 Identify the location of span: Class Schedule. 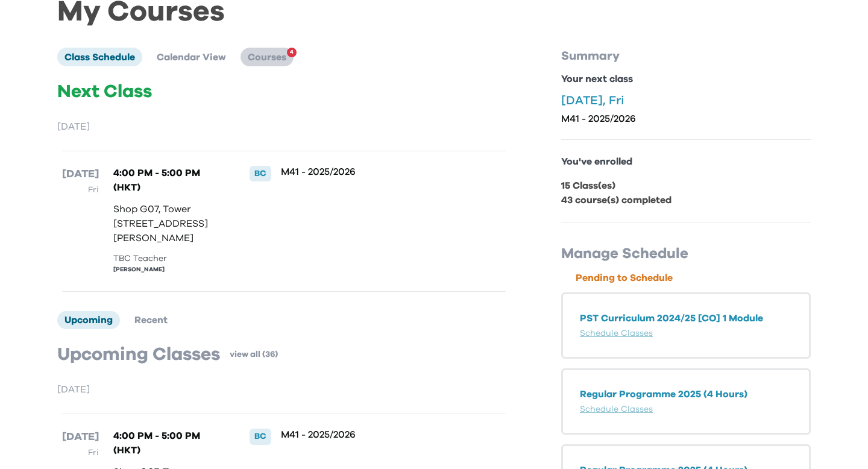
(100, 57).